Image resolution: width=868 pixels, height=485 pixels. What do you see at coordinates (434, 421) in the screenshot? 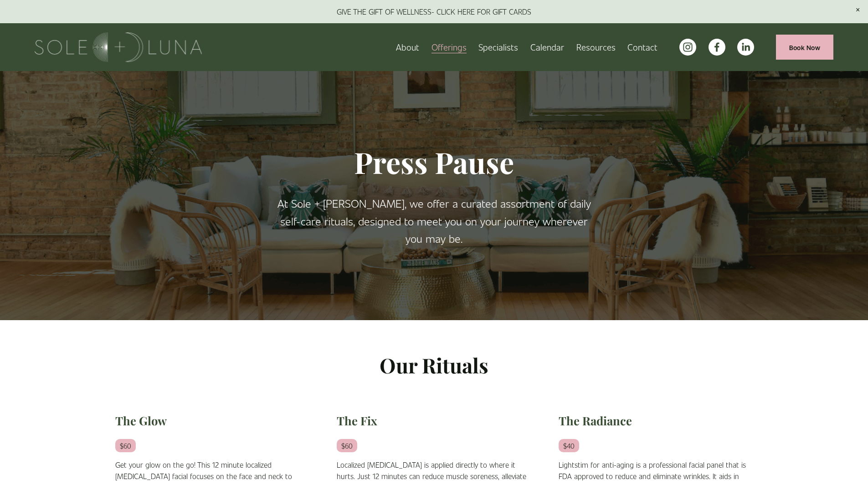
I see `h2: The Fix` at bounding box center [434, 421].